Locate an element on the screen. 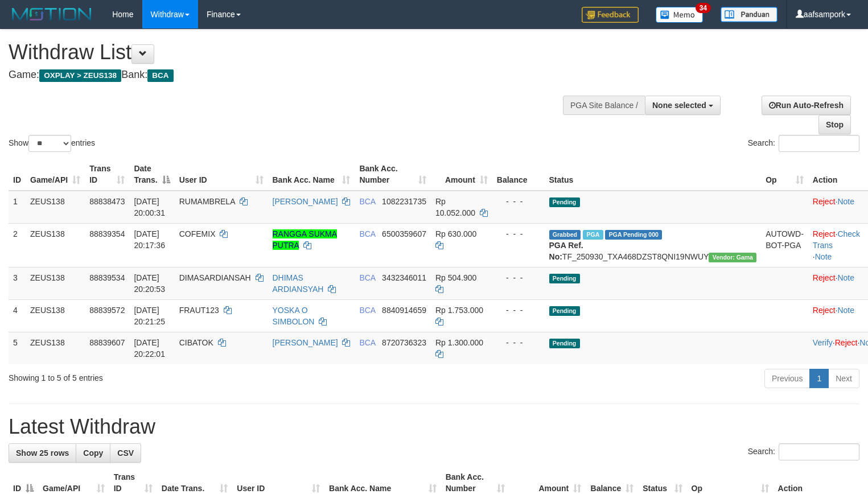 The width and height of the screenshot is (868, 494). th: Status is located at coordinates (653, 174).